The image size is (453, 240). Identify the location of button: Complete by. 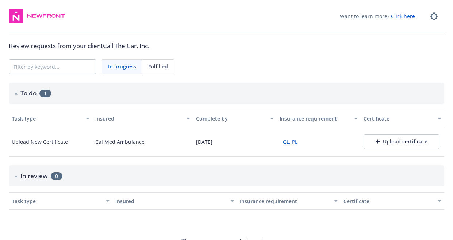
(234, 119).